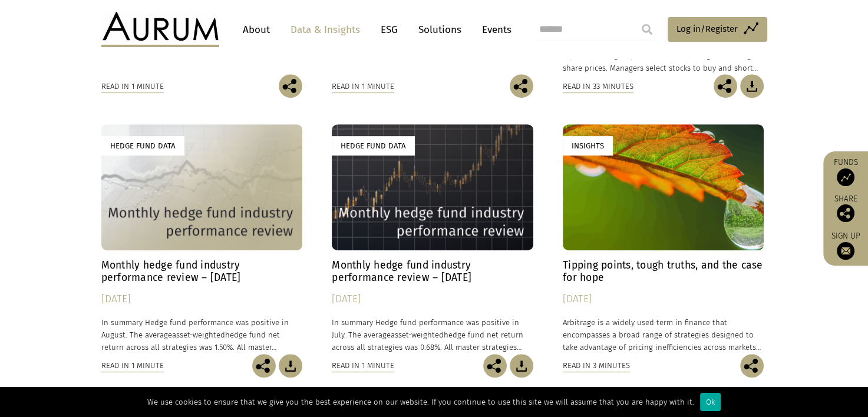 The image size is (868, 417). Describe the element at coordinates (663, 272) in the screenshot. I see `h4: Tipping points, tough truths, and the case for hope` at that location.